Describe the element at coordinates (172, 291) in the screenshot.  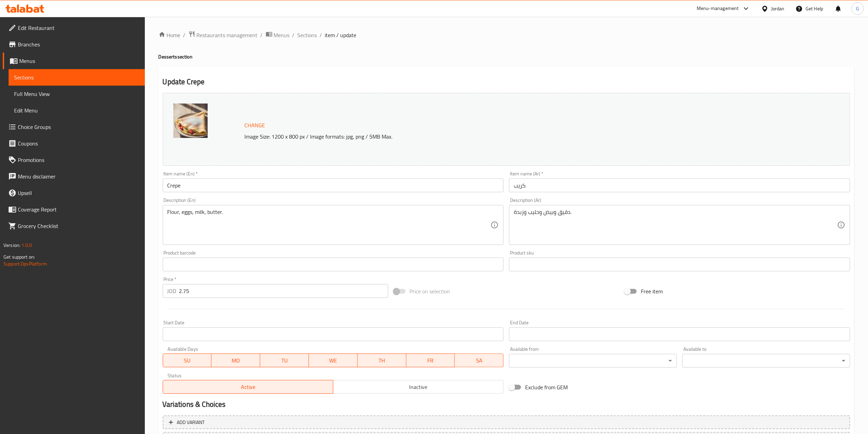
I see `p: JOD` at that location.